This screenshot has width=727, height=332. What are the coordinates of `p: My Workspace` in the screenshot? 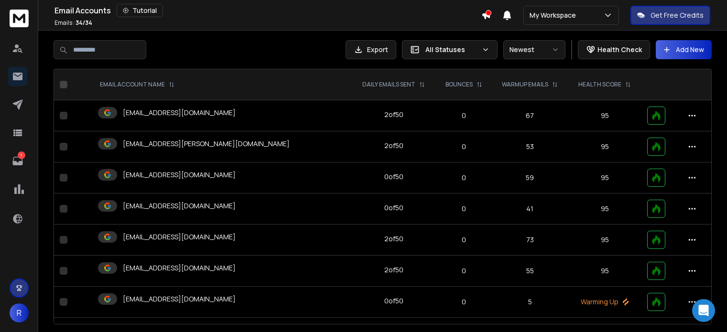 It's located at (554, 15).